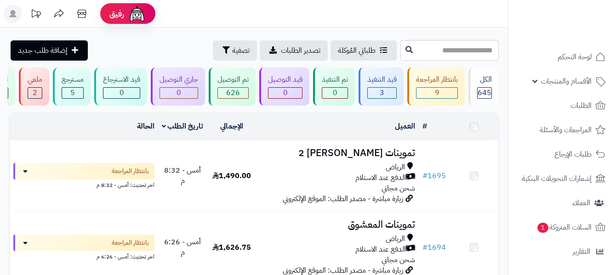 The image size is (616, 275). I want to click on span: أمس - 6:26 م, so click(182, 247).